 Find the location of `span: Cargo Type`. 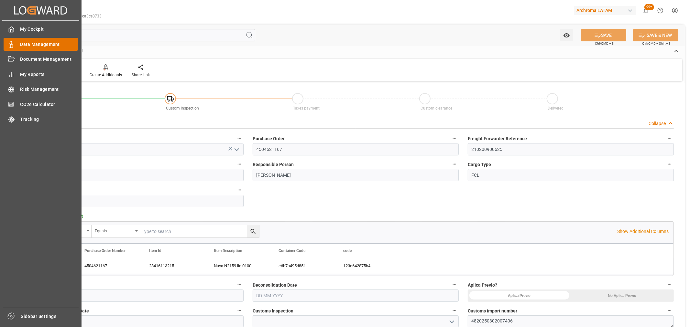

span: Cargo Type is located at coordinates (479, 165).